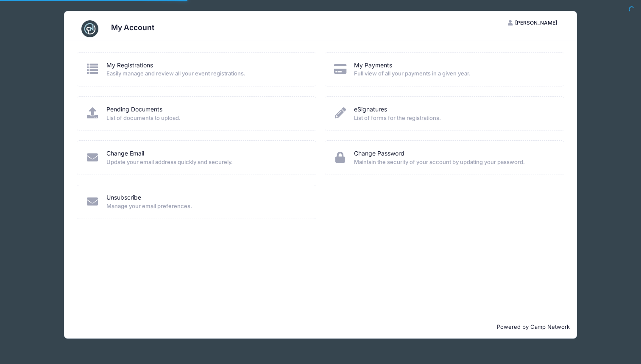  I want to click on a: Unsubscribe, so click(124, 197).